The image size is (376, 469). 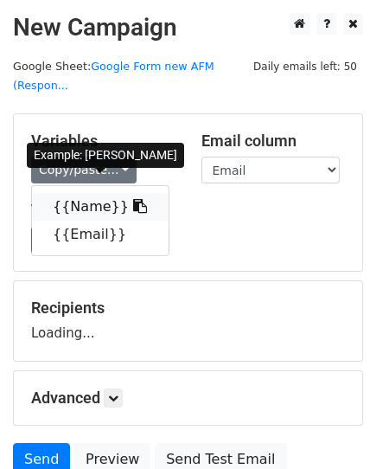 I want to click on h5: Email column, so click(x=273, y=141).